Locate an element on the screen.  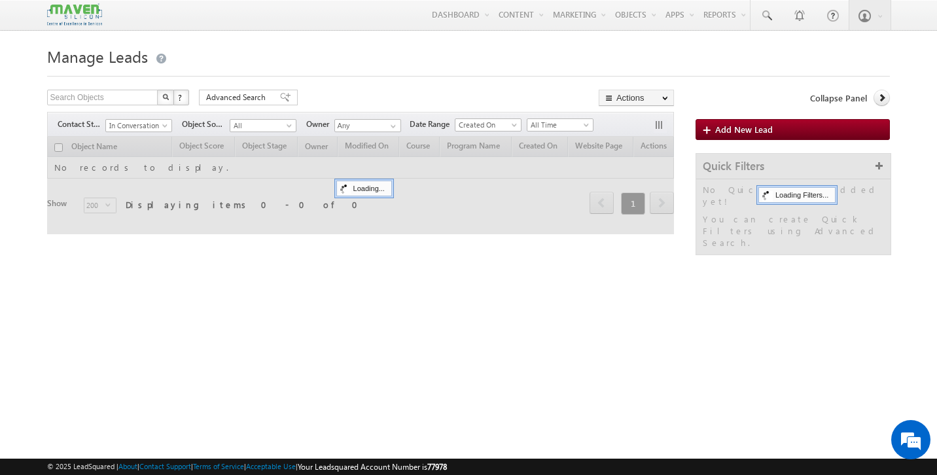
span: All is located at coordinates (261, 126).